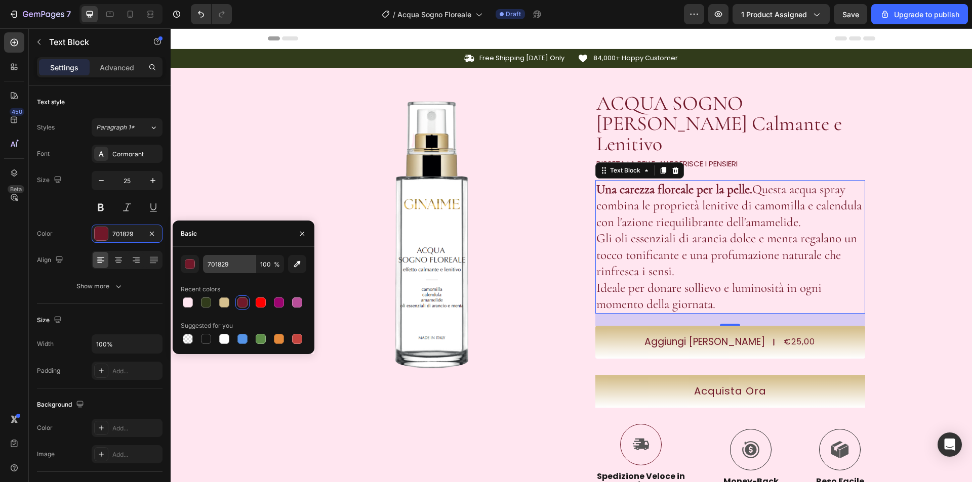 This screenshot has width=972, height=482. I want to click on div: Padding, so click(49, 371).